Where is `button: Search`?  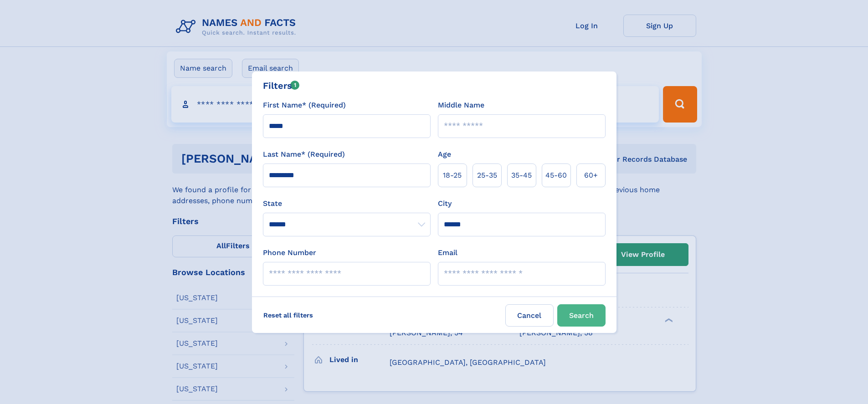 button: Search is located at coordinates (582, 315).